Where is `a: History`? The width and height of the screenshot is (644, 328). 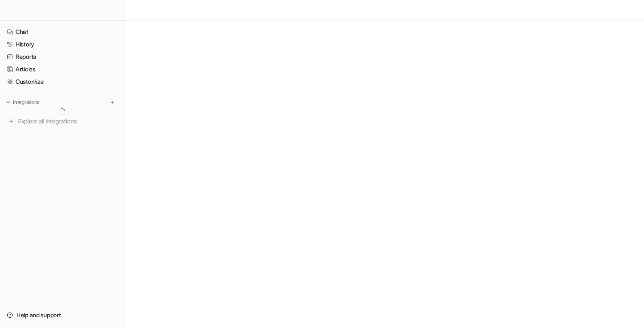 a: History is located at coordinates (61, 44).